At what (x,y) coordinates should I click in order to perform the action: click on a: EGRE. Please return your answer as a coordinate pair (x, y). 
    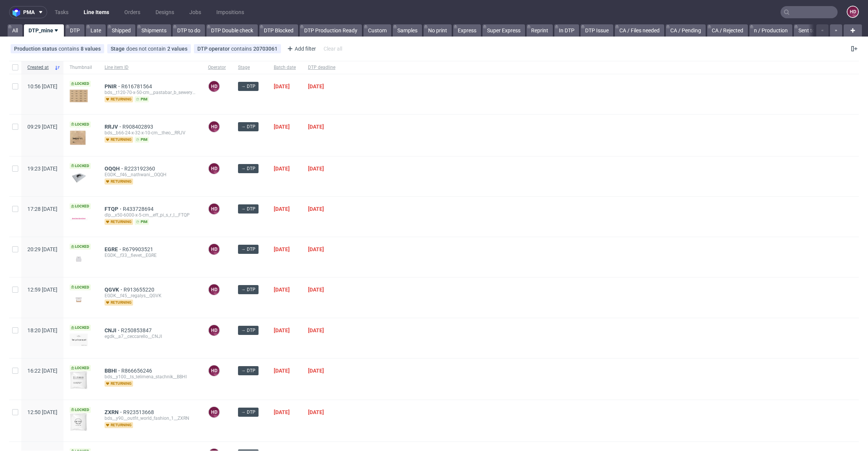
    Looking at the image, I should click on (113, 249).